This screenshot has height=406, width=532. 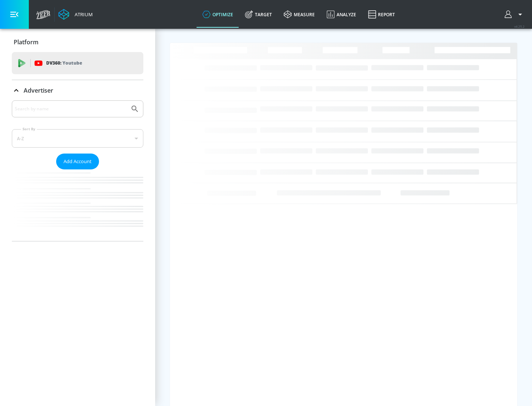 What do you see at coordinates (78, 205) in the screenshot?
I see `nav: list of Advertiser` at bounding box center [78, 205].